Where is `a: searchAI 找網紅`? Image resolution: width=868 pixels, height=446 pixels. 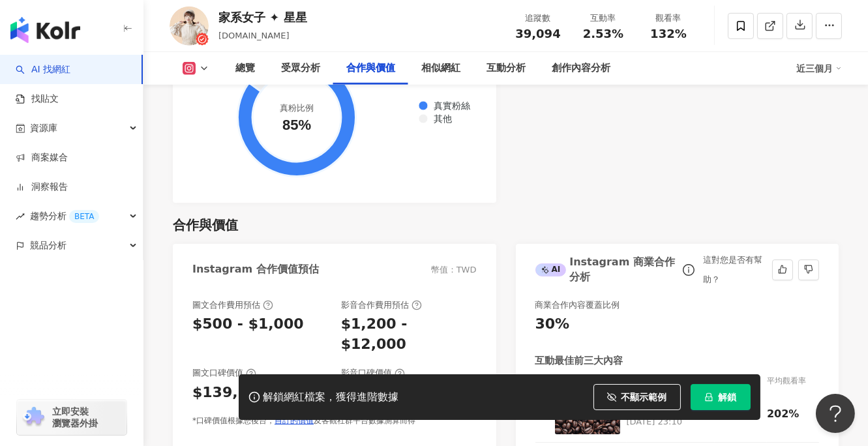 a: searchAI 找網紅 is located at coordinates (43, 70).